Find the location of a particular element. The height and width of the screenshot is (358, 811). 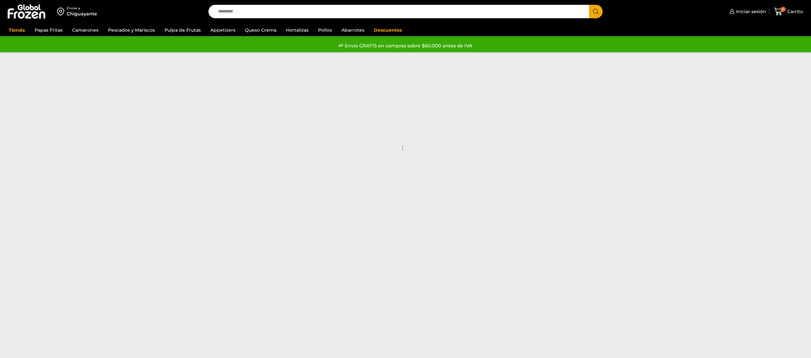

div: Chiguayante is located at coordinates (82, 14).